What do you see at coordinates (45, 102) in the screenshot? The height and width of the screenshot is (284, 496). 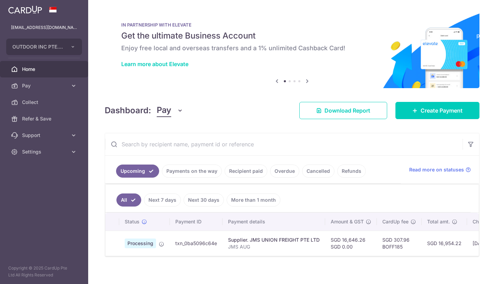 I see `span: Collect` at bounding box center [45, 102].